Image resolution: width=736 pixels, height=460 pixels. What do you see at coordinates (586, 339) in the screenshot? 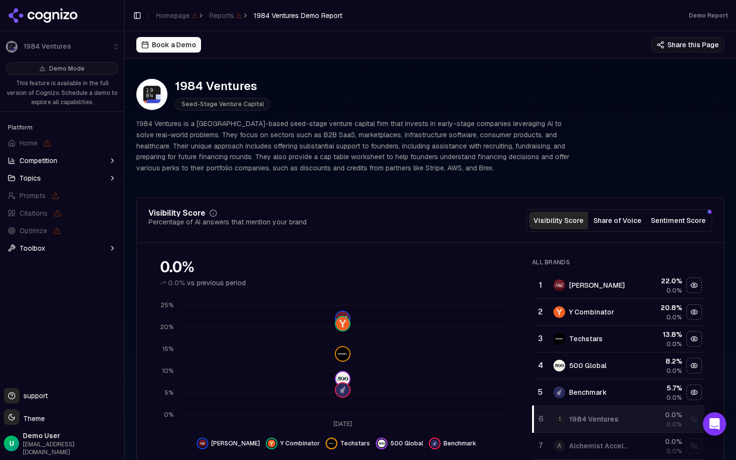
I see `div: Techstars` at bounding box center [586, 339].